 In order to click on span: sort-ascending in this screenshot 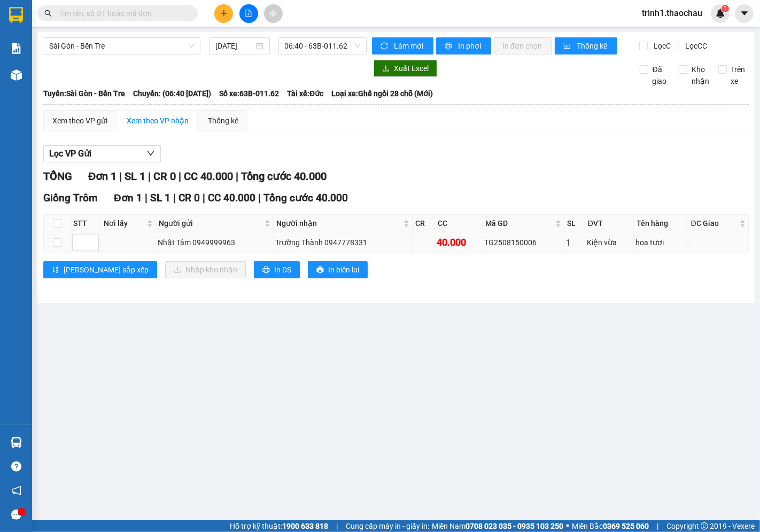, I will do `click(55, 270)`.